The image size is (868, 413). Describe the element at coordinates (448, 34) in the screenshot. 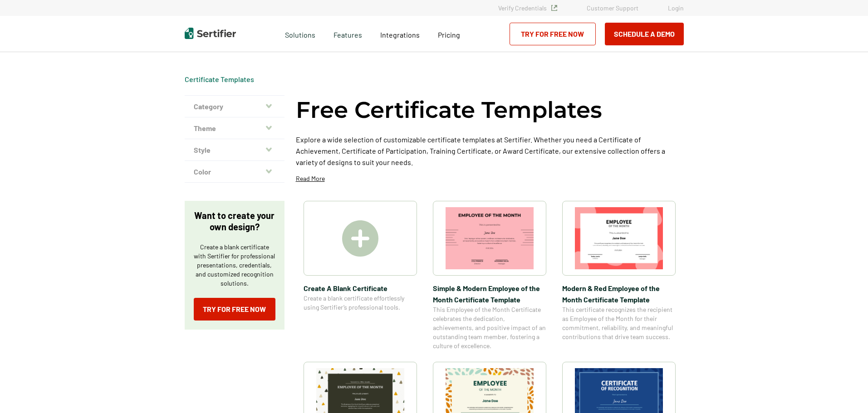

I see `span: Pricing` at that location.